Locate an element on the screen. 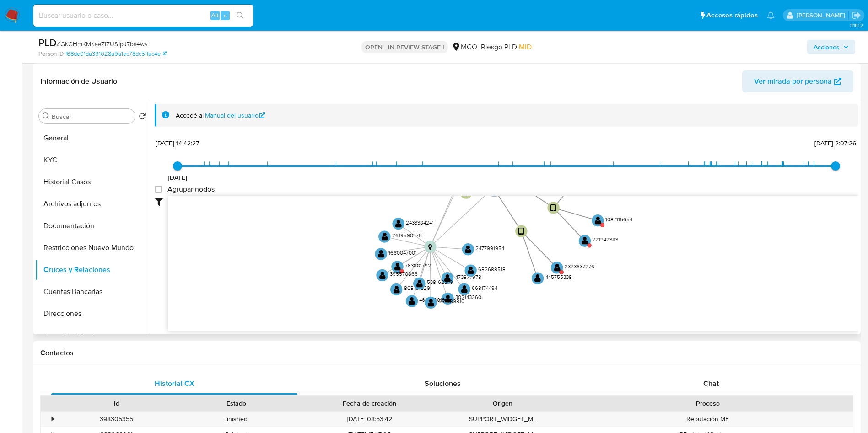 The height and width of the screenshot is (433, 868). span: Agrupar nodos is located at coordinates (191, 189).